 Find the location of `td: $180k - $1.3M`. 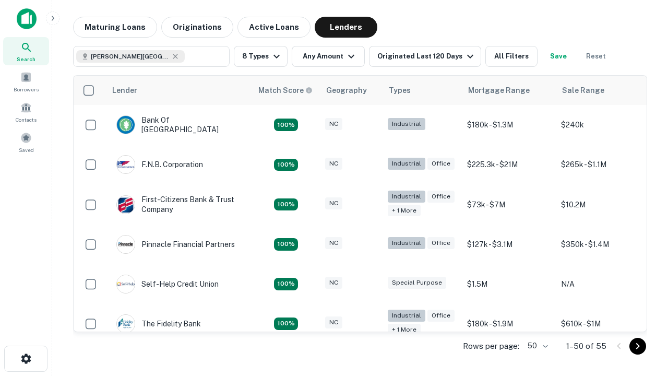

td: $180k - $1.3M is located at coordinates (509, 125).